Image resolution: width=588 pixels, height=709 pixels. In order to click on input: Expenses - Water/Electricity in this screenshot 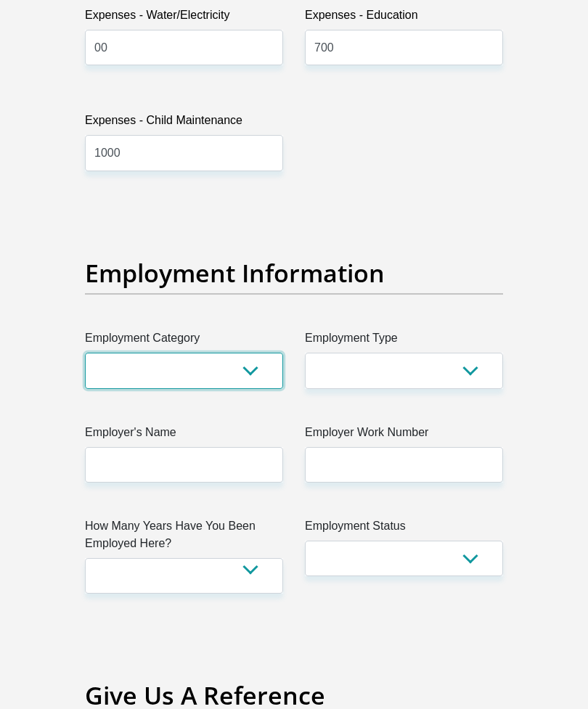, I will do `click(184, 48)`.